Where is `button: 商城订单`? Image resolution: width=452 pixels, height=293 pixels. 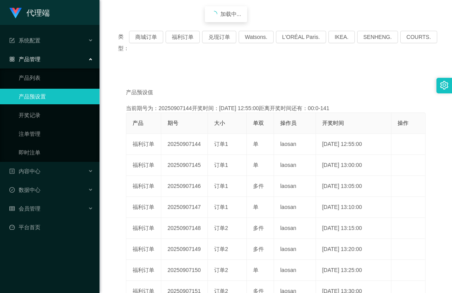
button: 商城订单 is located at coordinates (146, 37).